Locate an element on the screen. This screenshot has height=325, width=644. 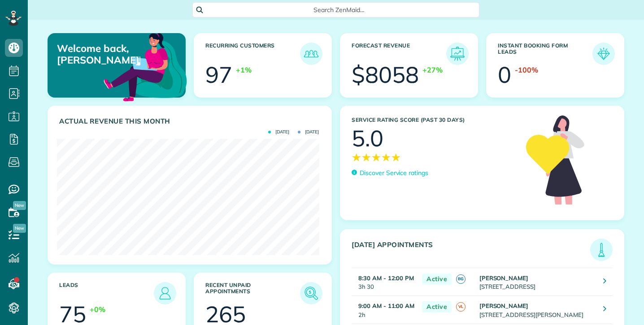
h3: Instant Booking Form Leads is located at coordinates (545, 54).